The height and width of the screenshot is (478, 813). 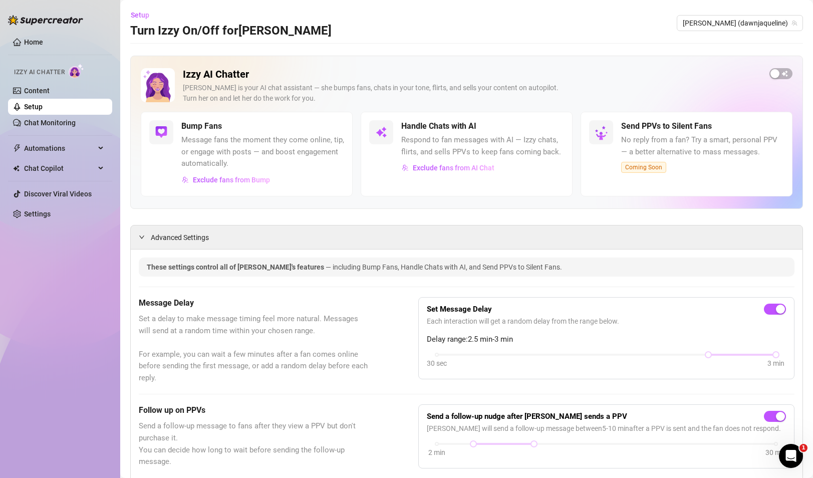 What do you see at coordinates (254, 303) in the screenshot?
I see `h5: Message Delay` at bounding box center [254, 303].